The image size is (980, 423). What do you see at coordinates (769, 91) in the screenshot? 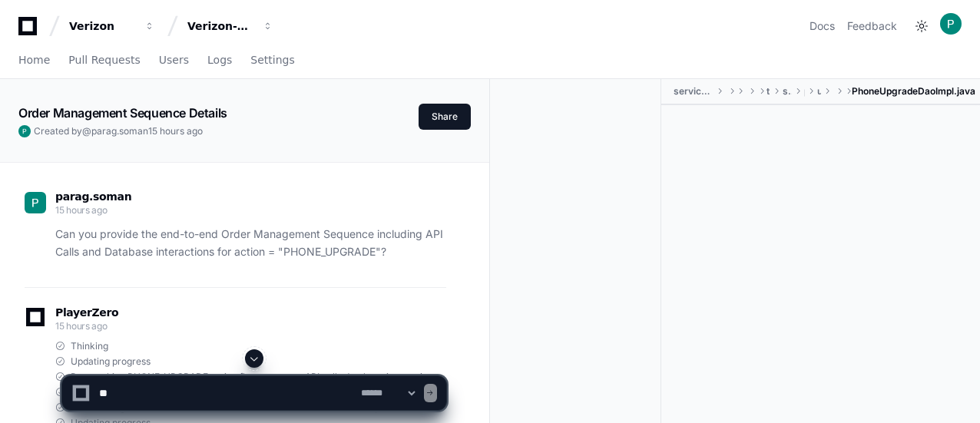
I see `span: tracfone` at bounding box center [769, 91].